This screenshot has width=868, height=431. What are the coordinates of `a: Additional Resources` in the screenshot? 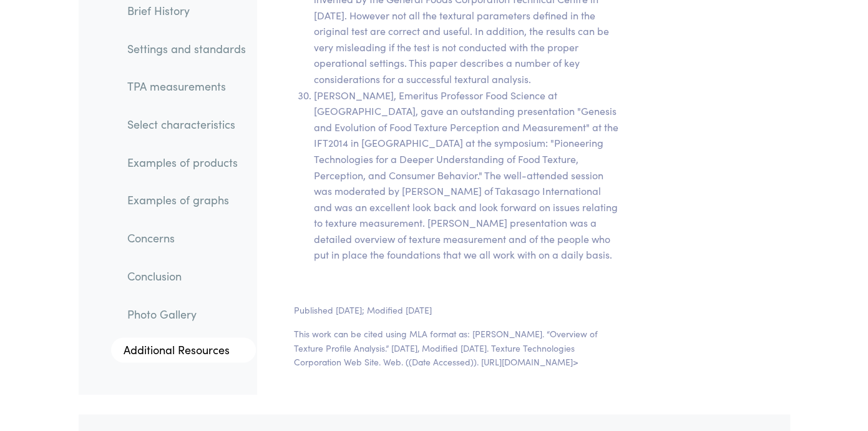 It's located at (183, 350).